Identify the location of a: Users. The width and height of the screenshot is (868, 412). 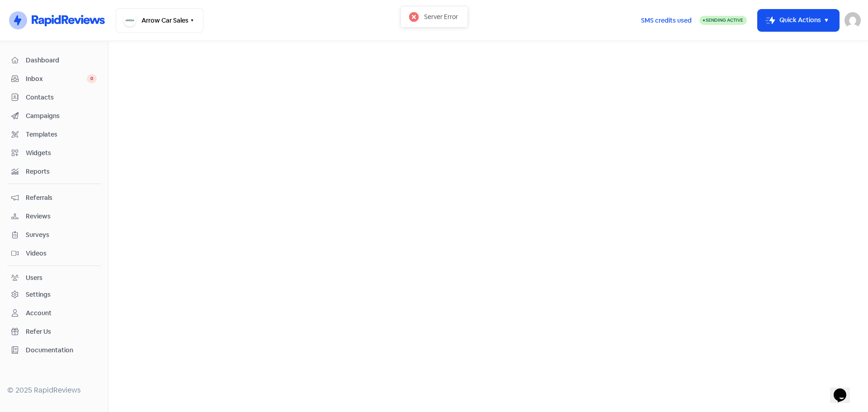
(54, 278).